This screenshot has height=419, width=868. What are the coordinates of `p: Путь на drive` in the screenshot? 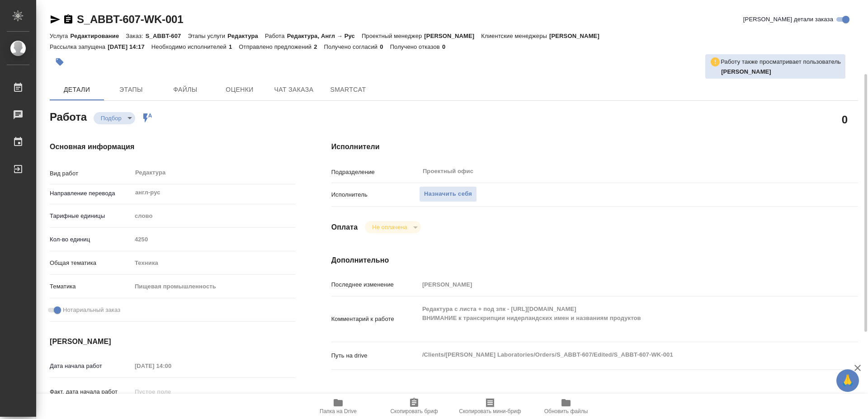 It's located at (375, 356).